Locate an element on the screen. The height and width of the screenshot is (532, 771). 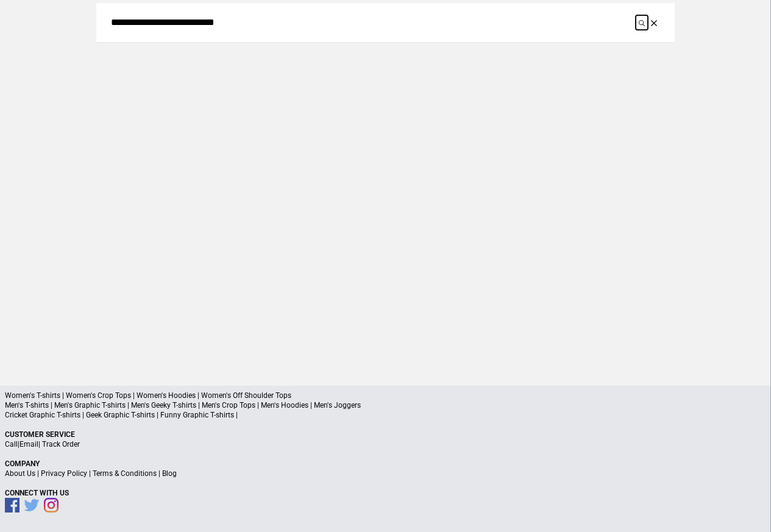
button: Clear the search query. is located at coordinates (654, 23).